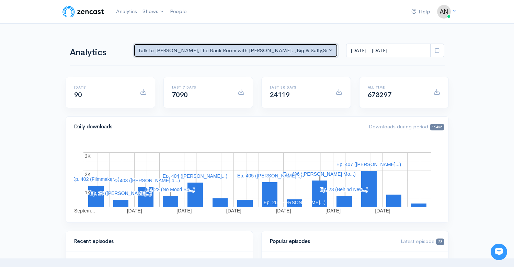  What do you see at coordinates (153, 12) in the screenshot?
I see `a: Shows` at bounding box center [153, 12].